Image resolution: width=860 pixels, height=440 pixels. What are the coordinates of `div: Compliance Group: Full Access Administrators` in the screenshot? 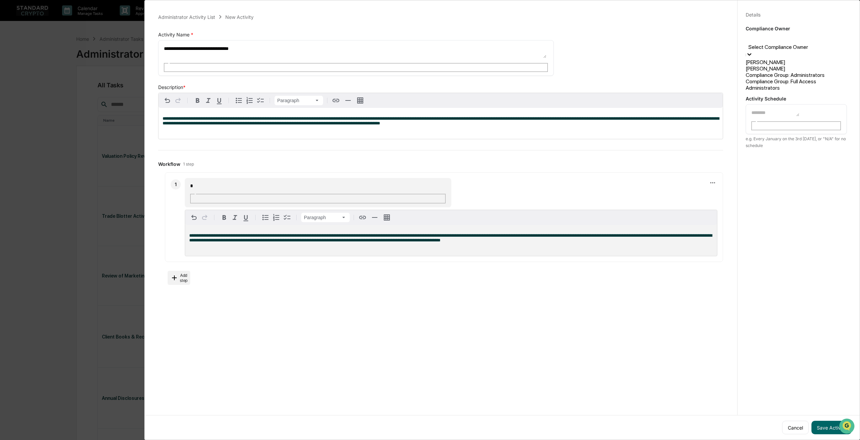 It's located at (796, 85).